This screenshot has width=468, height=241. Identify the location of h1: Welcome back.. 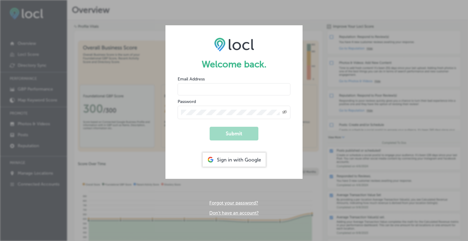
(234, 64).